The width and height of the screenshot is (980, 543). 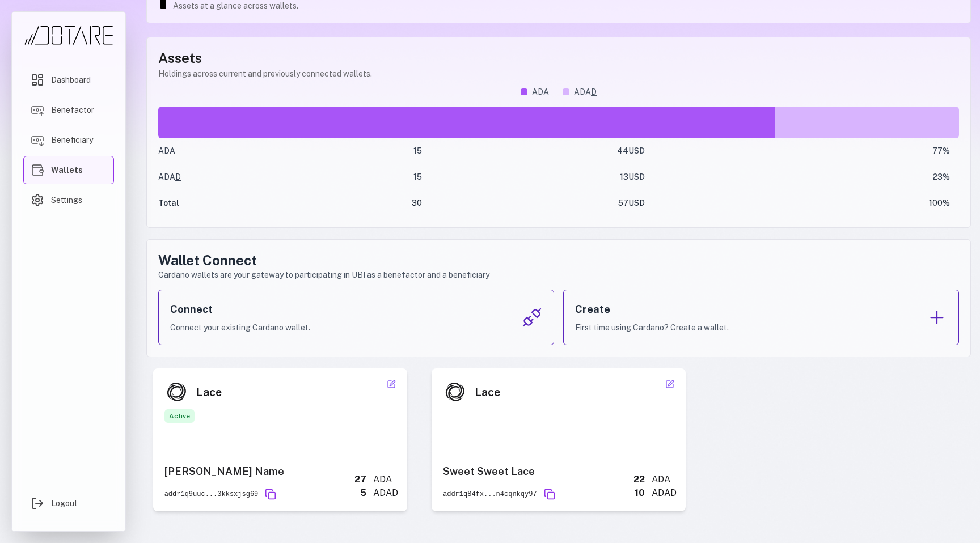 I want to click on span: Settings, so click(x=66, y=200).